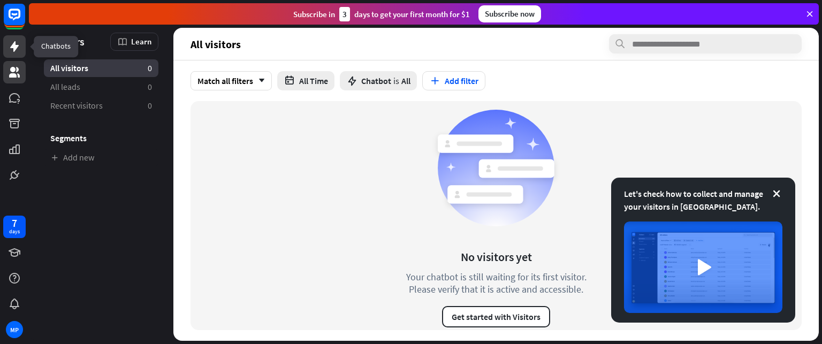  What do you see at coordinates (396, 81) in the screenshot?
I see `span: is` at bounding box center [396, 81].